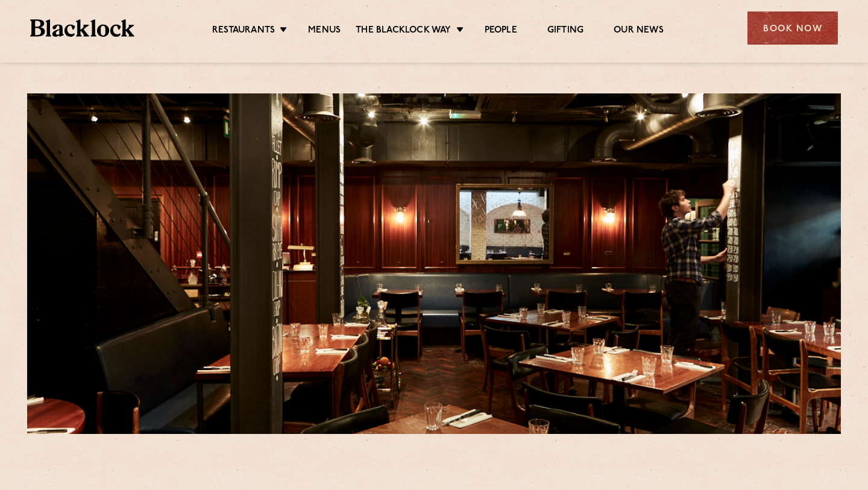 This screenshot has width=868, height=490. I want to click on a: Restaurants, so click(243, 31).